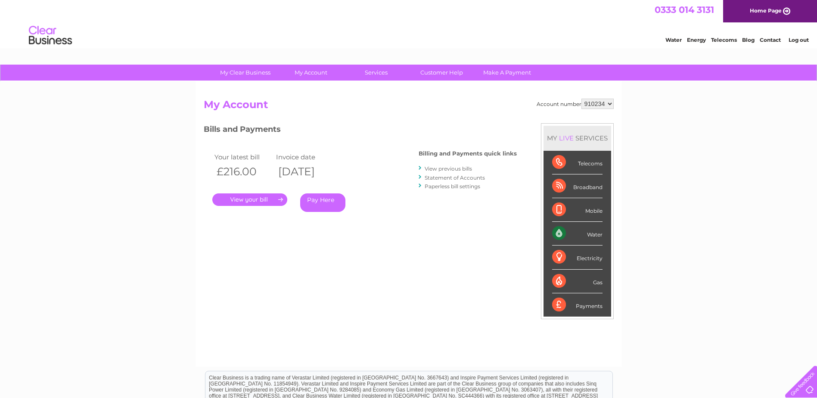 This screenshot has width=817, height=398. What do you see at coordinates (674, 40) in the screenshot?
I see `a: Water` at bounding box center [674, 40].